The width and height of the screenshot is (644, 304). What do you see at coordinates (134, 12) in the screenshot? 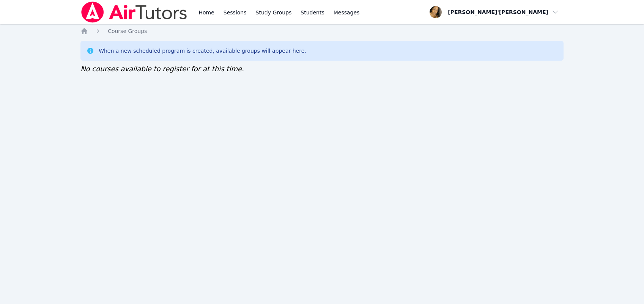
I see `img: Air Tutors` at bounding box center [134, 12].